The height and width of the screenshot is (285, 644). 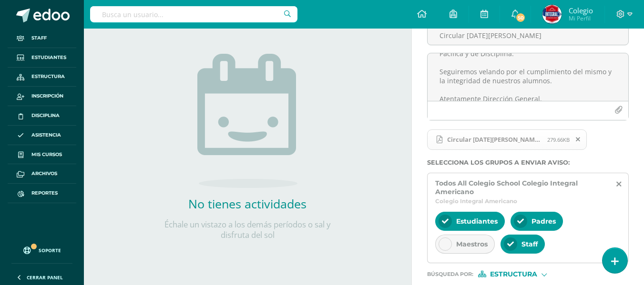 I want to click on a: Inscripción, so click(x=42, y=96).